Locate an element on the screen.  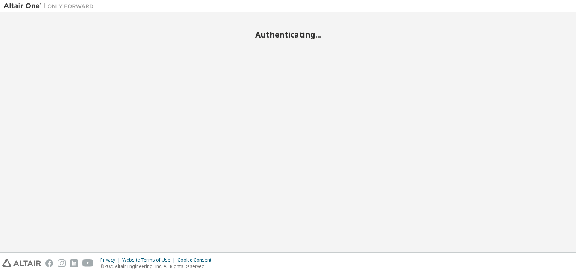
div: Website Terms of Use is located at coordinates (150, 260).